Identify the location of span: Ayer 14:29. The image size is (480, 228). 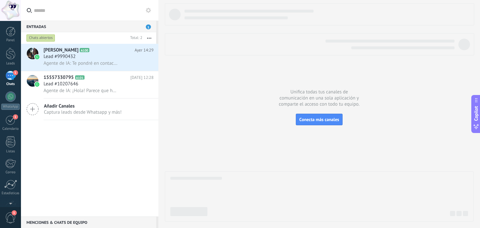
(144, 50).